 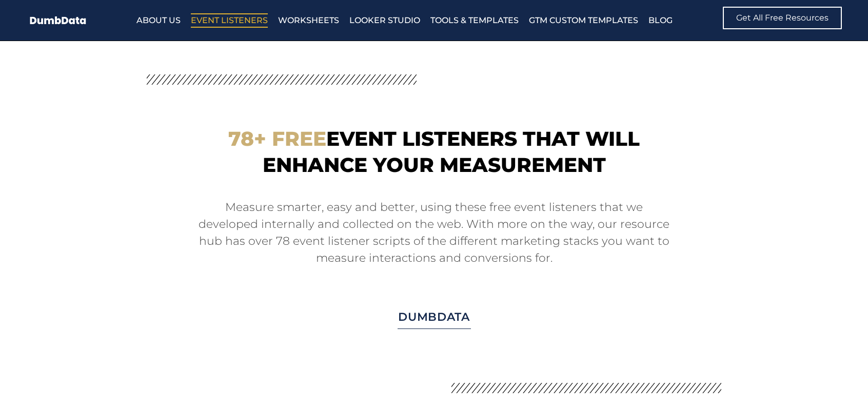 I want to click on span: Get All Free Resources, so click(x=782, y=18).